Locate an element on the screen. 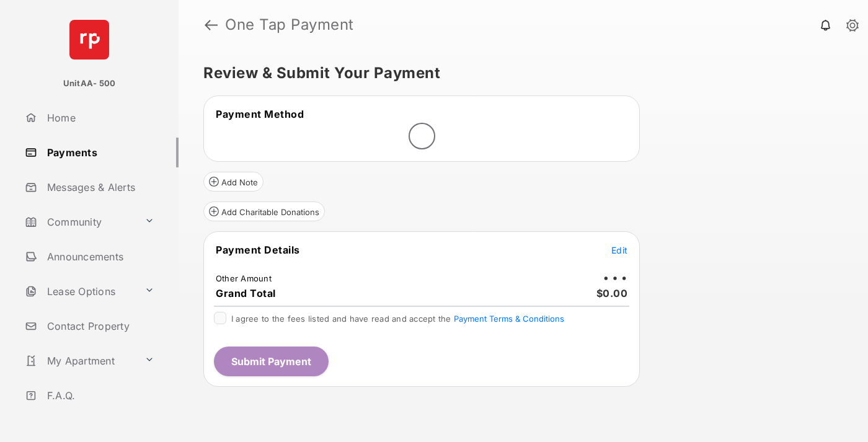 Image resolution: width=868 pixels, height=442 pixels. button: I agree to the fees listed and have read and accept the is located at coordinates (509, 319).